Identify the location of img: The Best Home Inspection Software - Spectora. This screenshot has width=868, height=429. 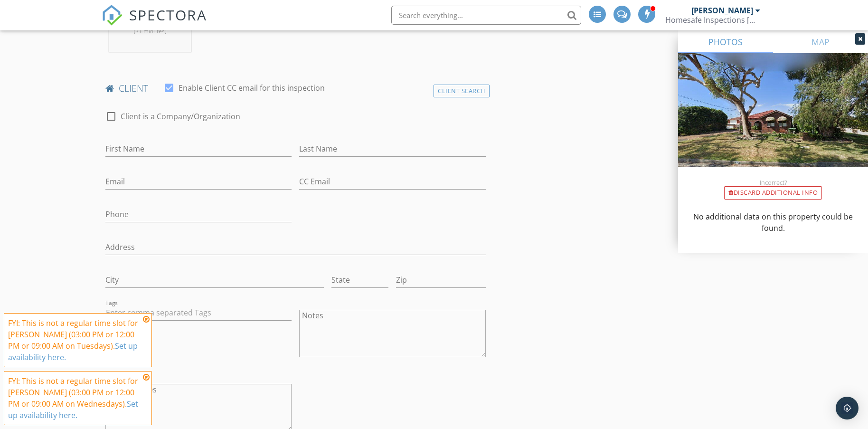
(112, 15).